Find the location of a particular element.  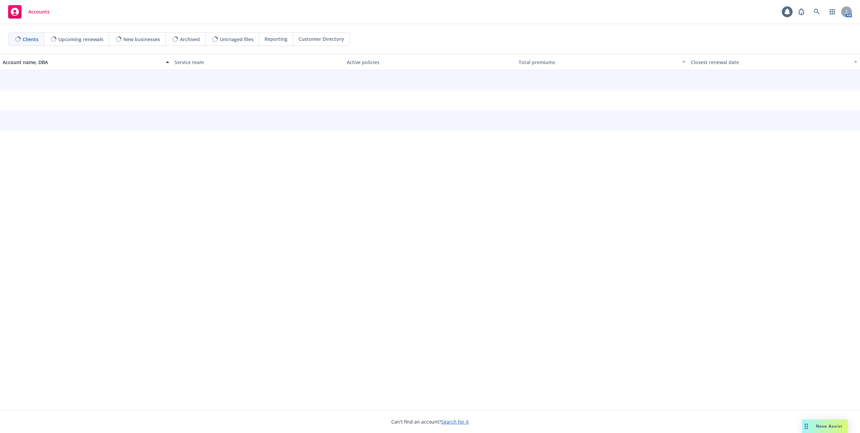

button: Active policies is located at coordinates (430, 62).